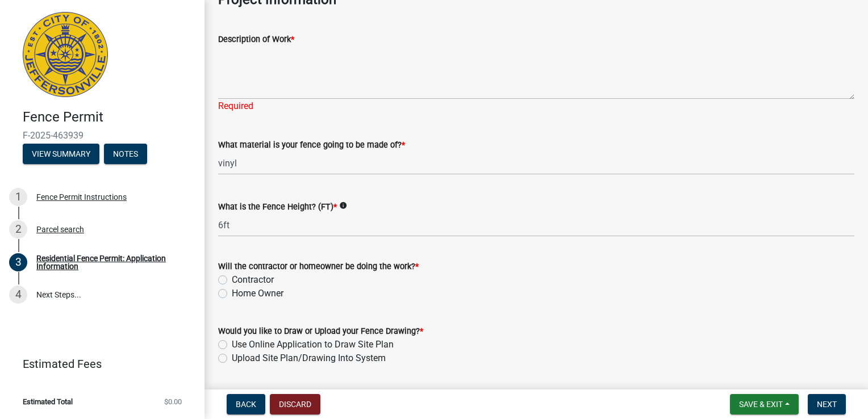  What do you see at coordinates (60, 229) in the screenshot?
I see `div: Parcel search` at bounding box center [60, 229].